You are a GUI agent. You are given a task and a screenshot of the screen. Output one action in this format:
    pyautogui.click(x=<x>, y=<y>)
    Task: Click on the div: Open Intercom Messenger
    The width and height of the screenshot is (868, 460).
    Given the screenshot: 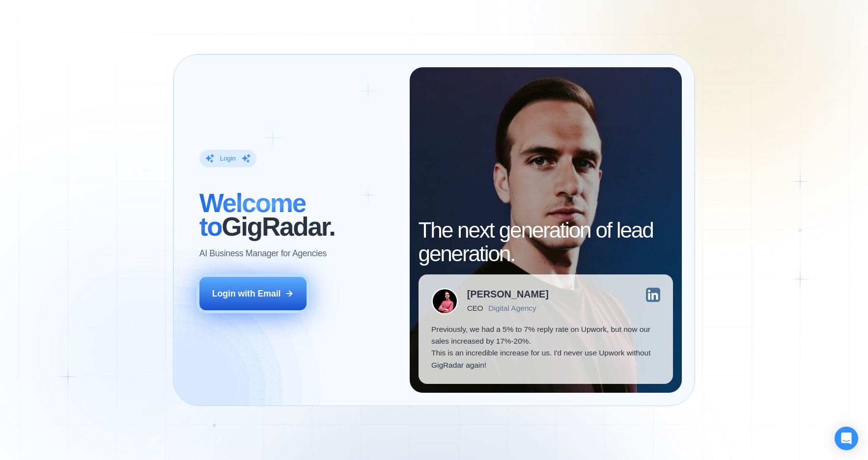 What is the action you would take?
    pyautogui.click(x=847, y=439)
    